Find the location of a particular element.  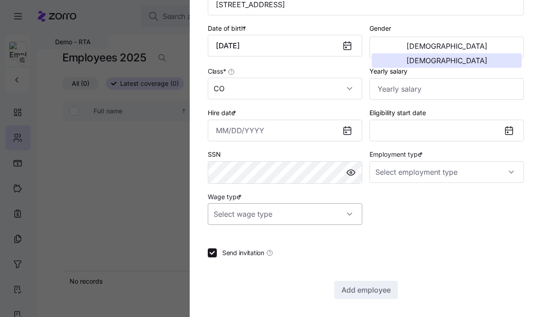

label: Wage type is located at coordinates (226, 197).